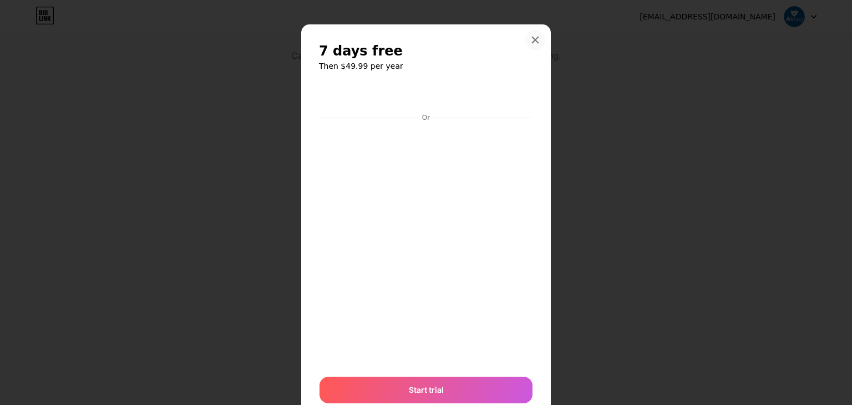  Describe the element at coordinates (426, 66) in the screenshot. I see `h6: Then $49.99 per year` at that location.